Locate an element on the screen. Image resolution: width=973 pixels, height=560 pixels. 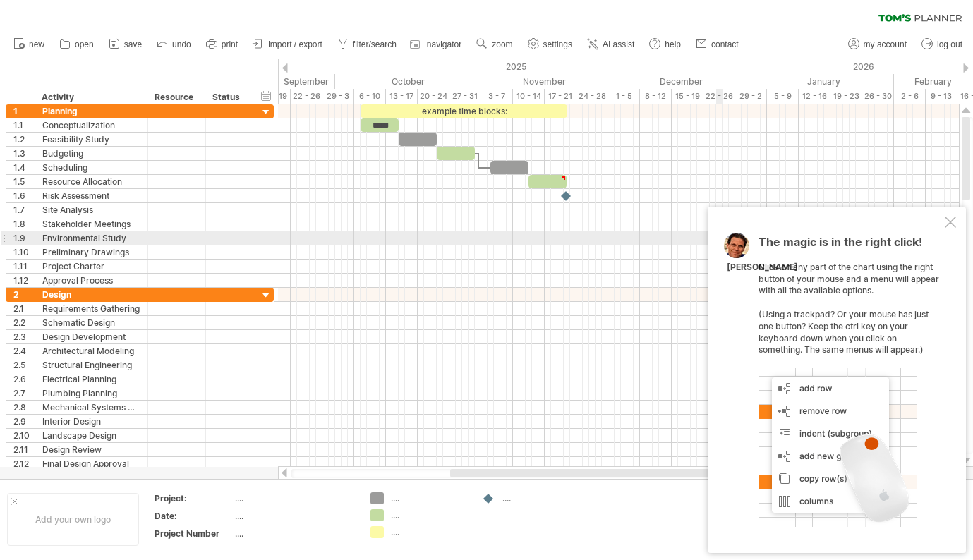
div: 10 - 14 is located at coordinates (528, 96).